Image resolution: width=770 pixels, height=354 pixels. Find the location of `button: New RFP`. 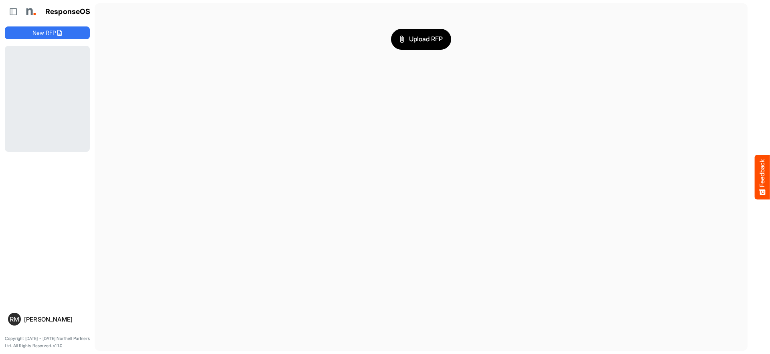

button: New RFP is located at coordinates (47, 33).